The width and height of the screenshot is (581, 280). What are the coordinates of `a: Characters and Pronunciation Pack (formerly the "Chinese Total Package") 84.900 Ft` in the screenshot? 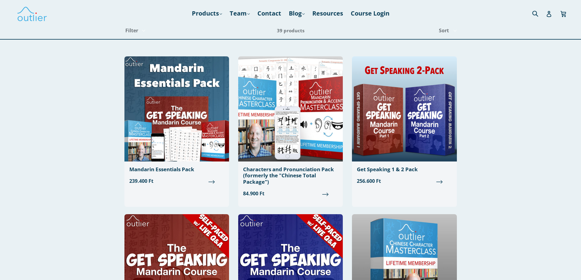 It's located at (290, 129).